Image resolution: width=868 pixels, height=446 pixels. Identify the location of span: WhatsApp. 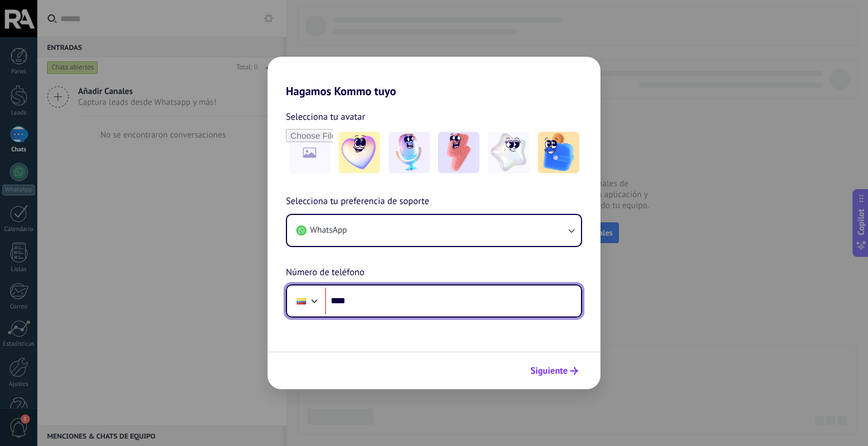
(328, 231).